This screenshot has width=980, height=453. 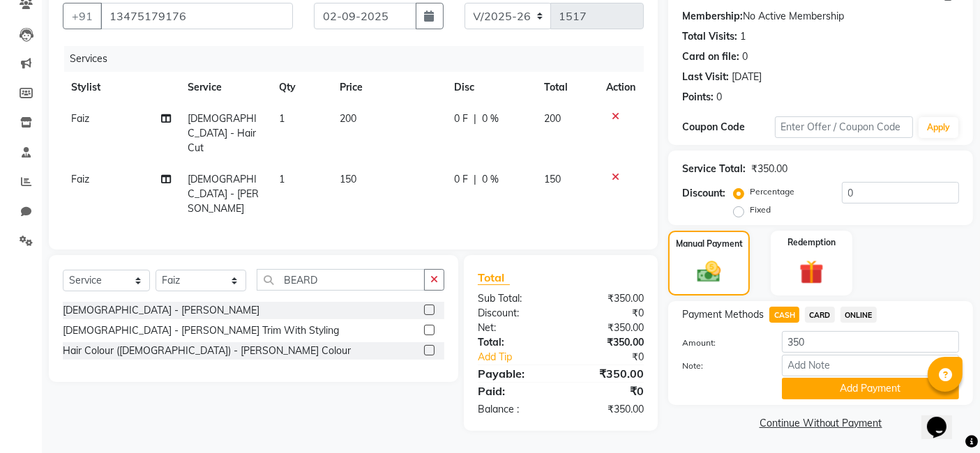 What do you see at coordinates (728, 127) in the screenshot?
I see `div: Coupon Code` at bounding box center [728, 127].